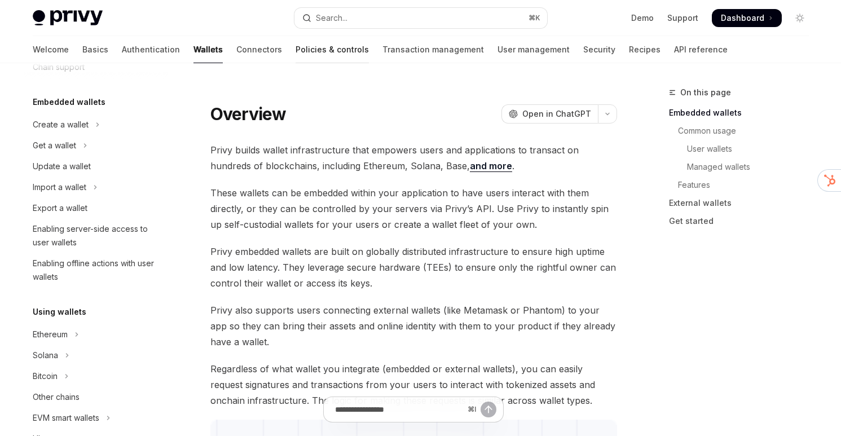  Describe the element at coordinates (682, 18) in the screenshot. I see `a: Support` at that location.